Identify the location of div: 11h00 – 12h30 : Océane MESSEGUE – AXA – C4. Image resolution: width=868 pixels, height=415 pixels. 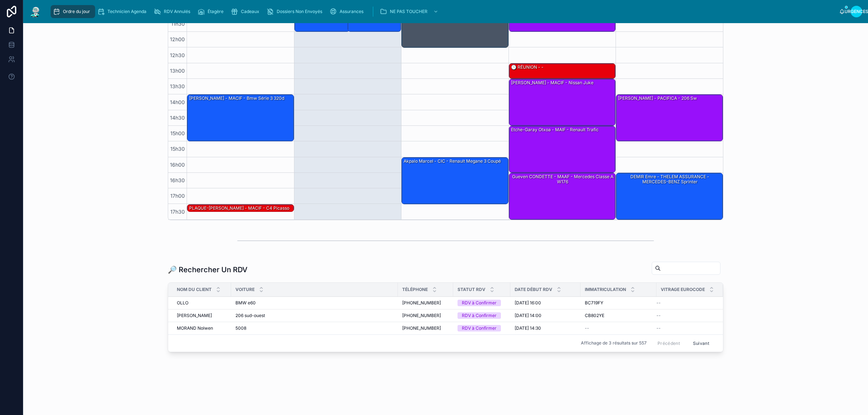
(455, 24).